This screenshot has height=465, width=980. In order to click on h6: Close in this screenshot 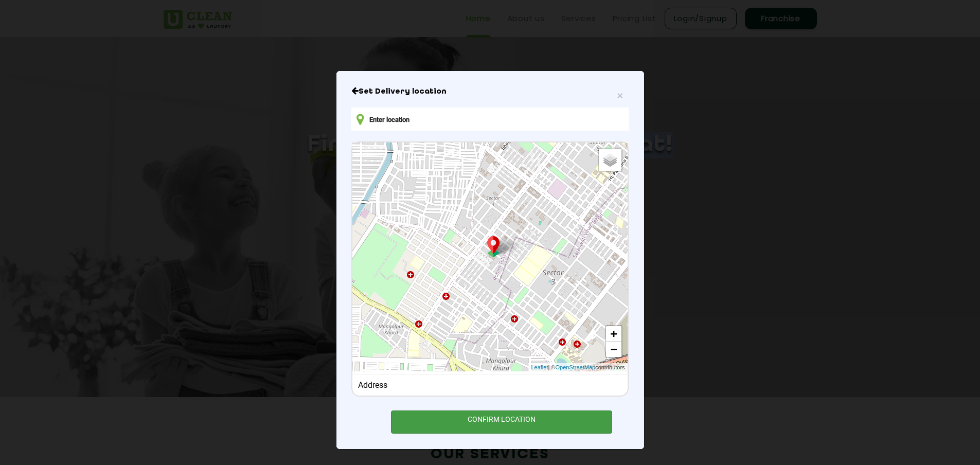, I will do `click(489, 92)`.